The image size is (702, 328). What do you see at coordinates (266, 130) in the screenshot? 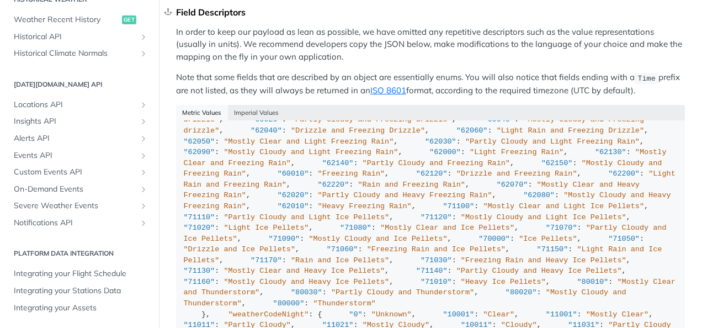
I see `span: "62040"` at bounding box center [266, 130].